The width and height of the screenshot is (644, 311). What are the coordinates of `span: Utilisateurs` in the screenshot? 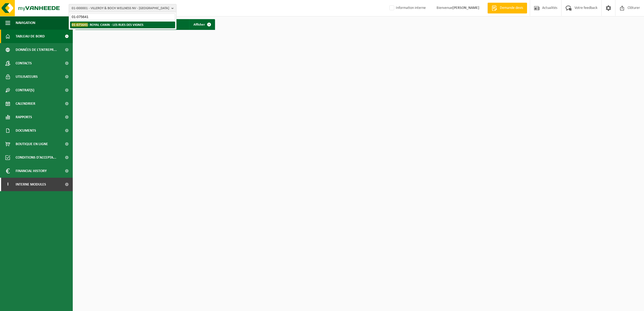 It's located at (27, 77).